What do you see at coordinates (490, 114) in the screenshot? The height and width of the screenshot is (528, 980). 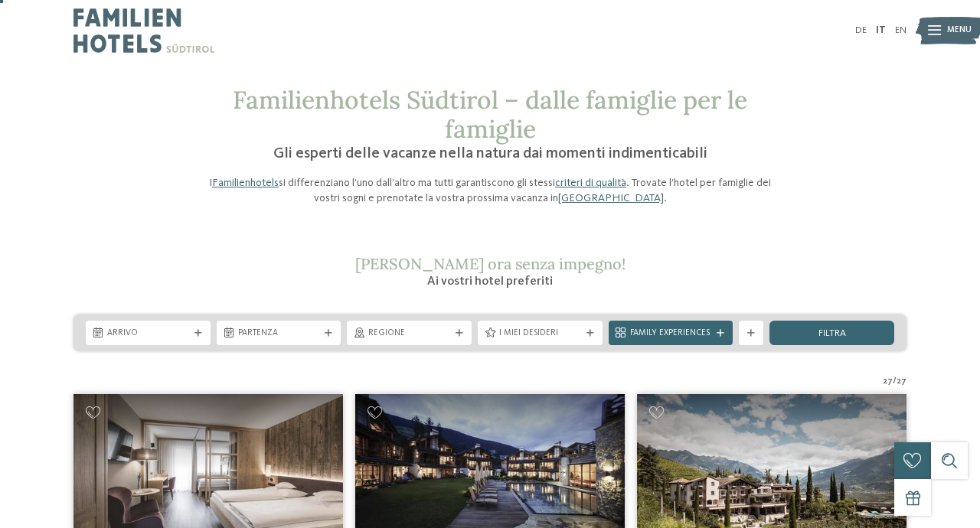 I see `span: Familienhotels Südtirol – dalle famiglie per le famiglie` at bounding box center [490, 114].